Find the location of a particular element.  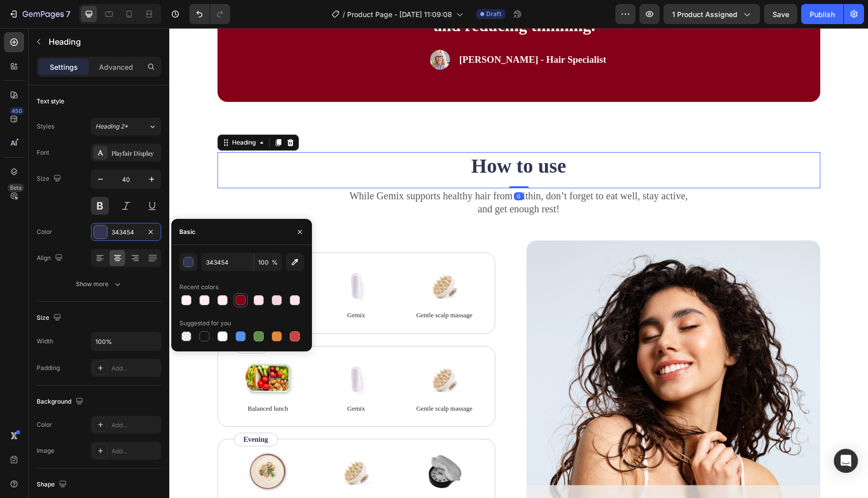

button: 1 product assigned is located at coordinates (712, 14).